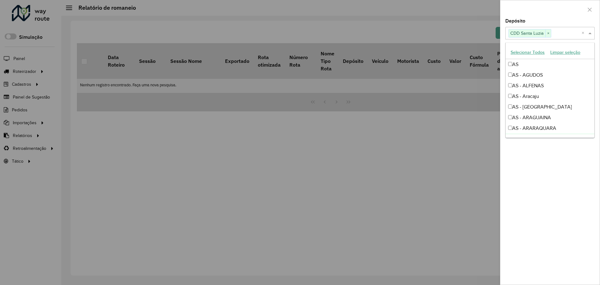 Image resolution: width=600 pixels, height=285 pixels. Describe the element at coordinates (516, 21) in the screenshot. I see `label: Depósito` at that location.